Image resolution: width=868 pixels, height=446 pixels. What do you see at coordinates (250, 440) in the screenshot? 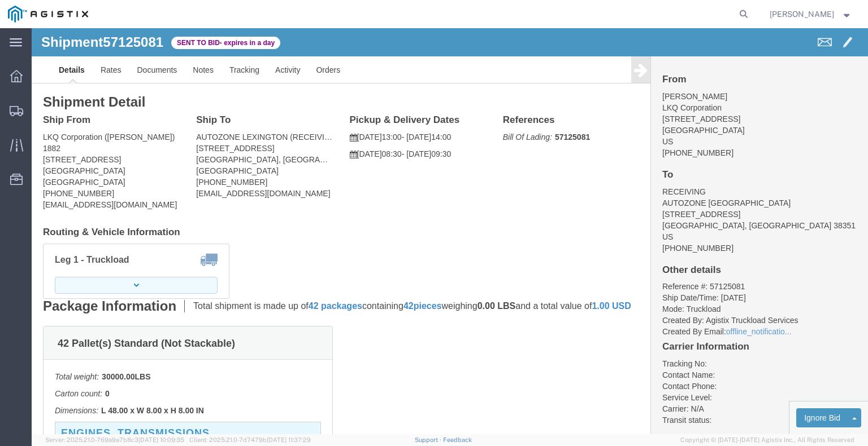
I see `span: Client: 2025.21.0-7d7479b` at bounding box center [250, 440].